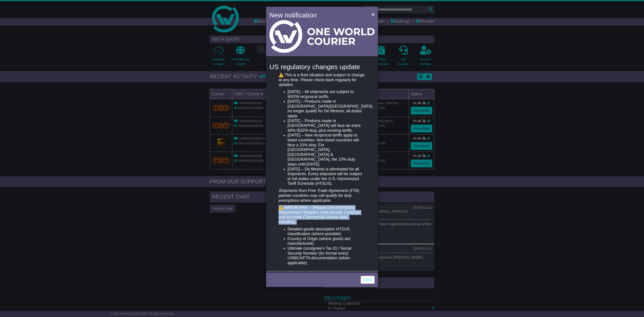 The width and height of the screenshot is (644, 317). What do you see at coordinates (326, 232) in the screenshot?
I see `li: Detailed goods description HTSUS classification (where possible)` at bounding box center [326, 232].